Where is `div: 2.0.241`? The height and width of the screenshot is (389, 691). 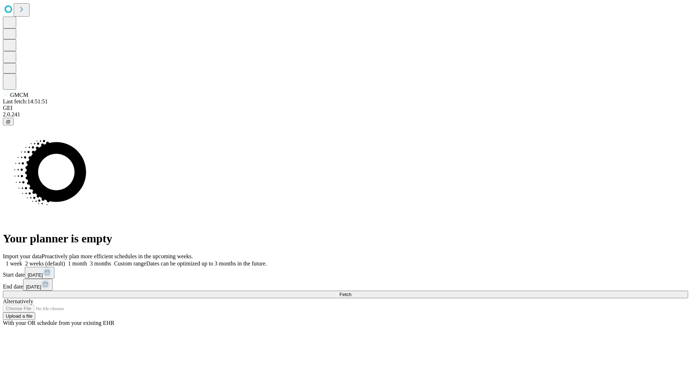
div: 2.0.241 is located at coordinates (346, 115).